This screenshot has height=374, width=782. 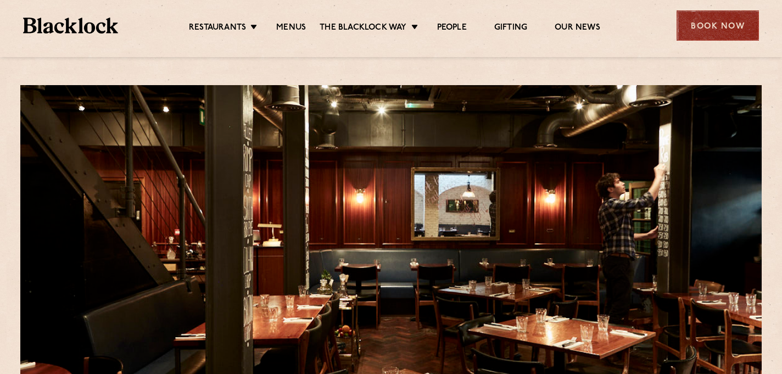 What do you see at coordinates (511, 29) in the screenshot?
I see `a: Gifting` at bounding box center [511, 29].